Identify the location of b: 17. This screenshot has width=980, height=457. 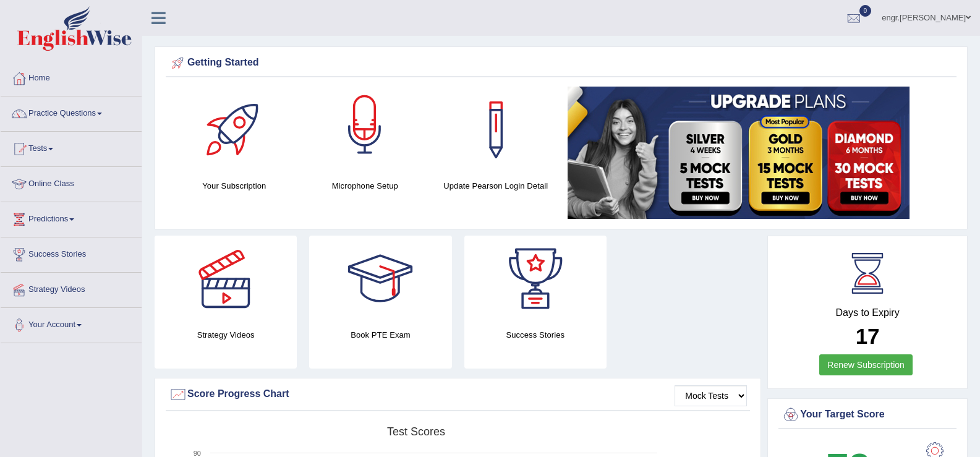
(867, 336).